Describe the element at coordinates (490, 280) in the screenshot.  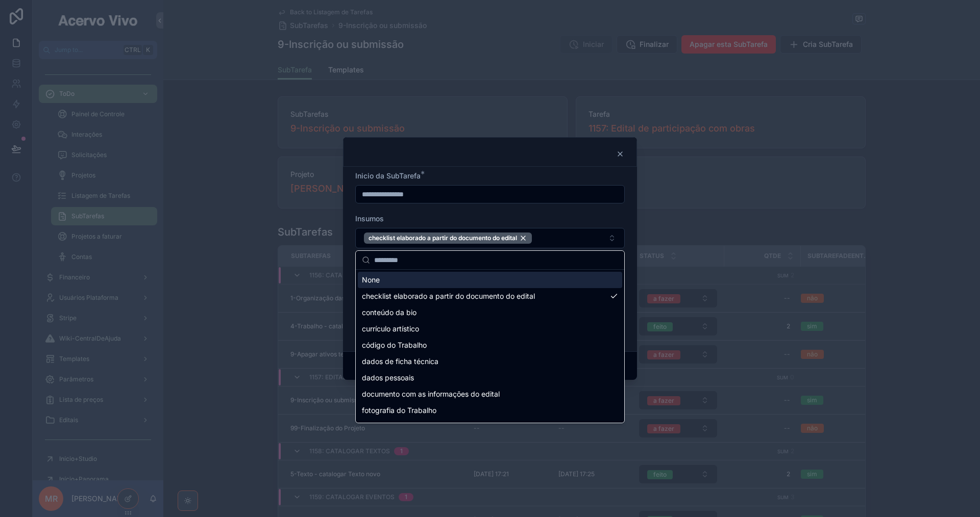
I see `div: None` at that location.